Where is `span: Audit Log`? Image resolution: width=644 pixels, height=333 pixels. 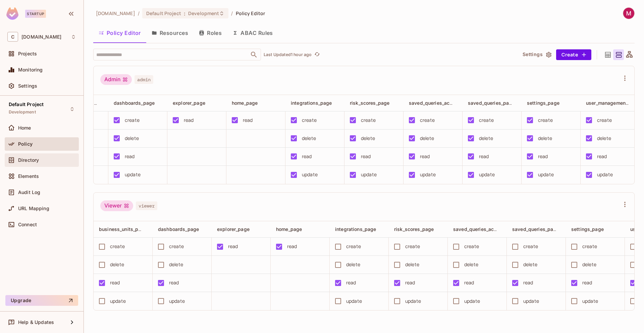 span: Audit Log is located at coordinates (29, 192).